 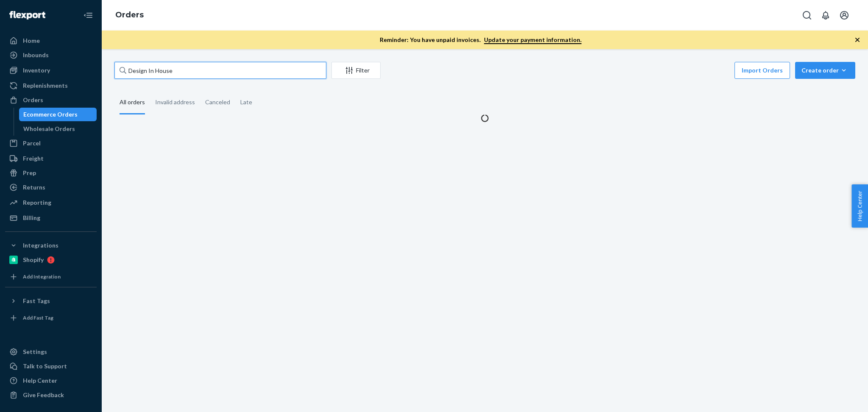 What do you see at coordinates (31, 218) in the screenshot?
I see `div: Billing` at bounding box center [31, 218].